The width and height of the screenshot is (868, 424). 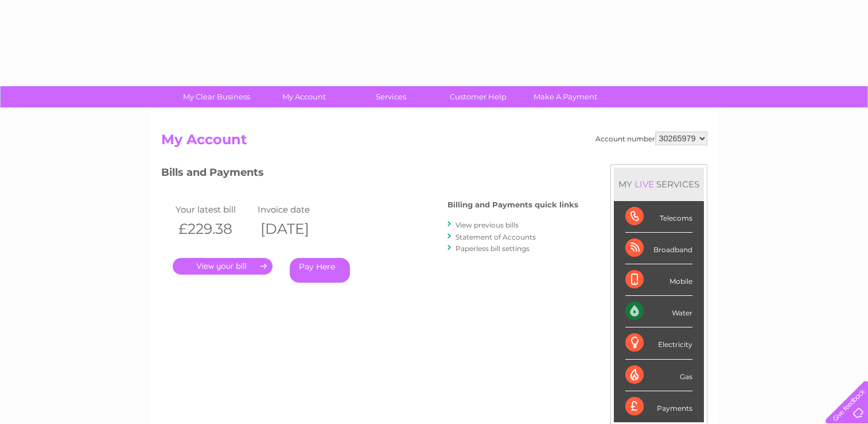 I want to click on a: My Account, so click(x=304, y=97).